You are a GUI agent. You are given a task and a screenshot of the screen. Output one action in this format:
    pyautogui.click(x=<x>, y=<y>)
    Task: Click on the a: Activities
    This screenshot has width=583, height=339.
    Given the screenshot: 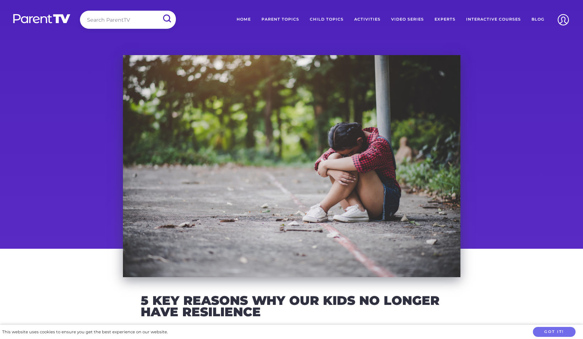 What is the action you would take?
    pyautogui.click(x=367, y=20)
    